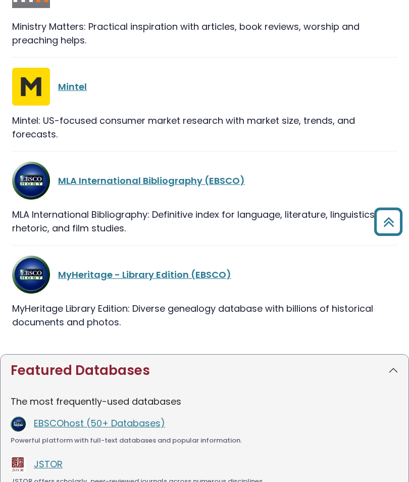  Describe the element at coordinates (151, 180) in the screenshot. I see `a: MLA International Bibliography (EBSCO)` at that location.